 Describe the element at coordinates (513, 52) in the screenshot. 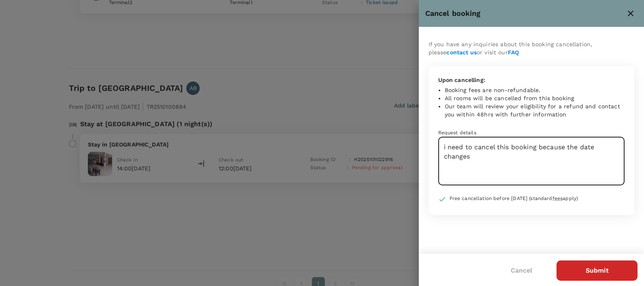

I see `a: FAQ` at that location.